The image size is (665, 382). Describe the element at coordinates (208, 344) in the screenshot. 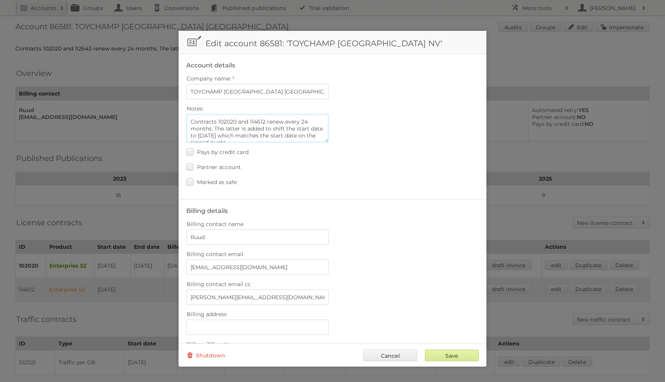

I see `span: Billing ZIP code` at that location.